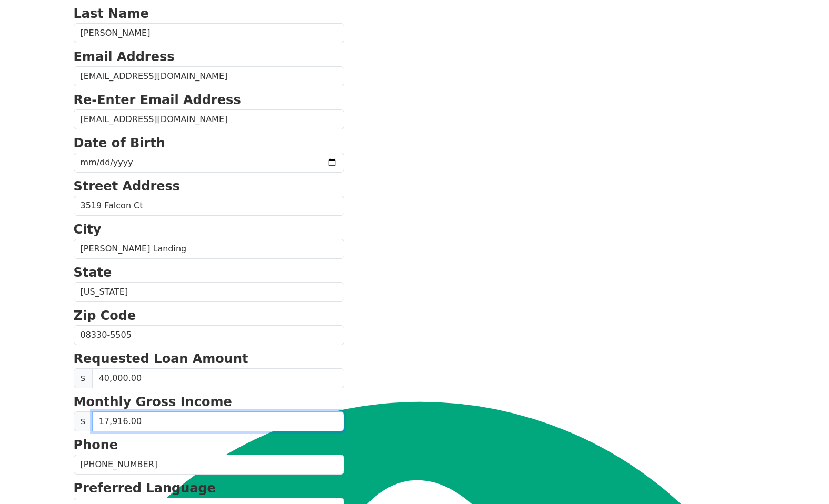 The height and width of the screenshot is (504, 829). What do you see at coordinates (209, 335) in the screenshot?
I see `input: Zip Code` at bounding box center [209, 335].